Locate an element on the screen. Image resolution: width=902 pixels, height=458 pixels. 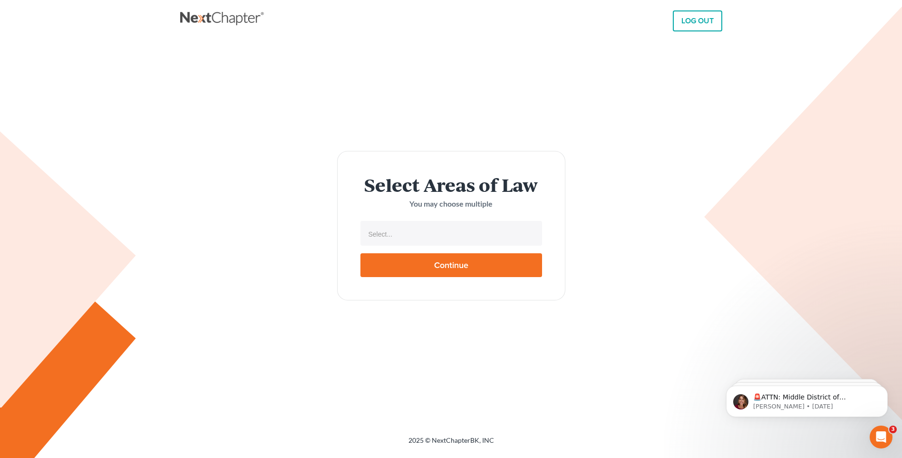
input: Continue is located at coordinates (451, 265).